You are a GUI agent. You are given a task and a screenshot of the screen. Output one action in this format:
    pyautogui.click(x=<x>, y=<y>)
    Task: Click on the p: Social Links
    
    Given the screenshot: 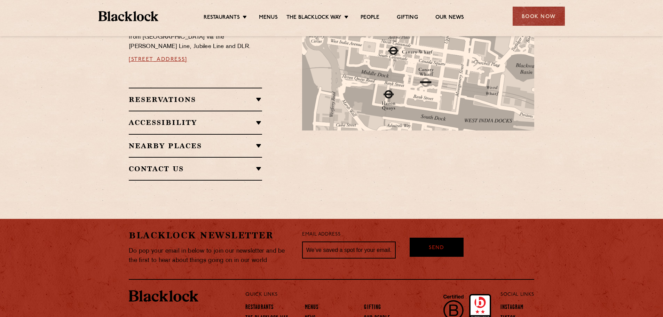 What is the action you would take?
    pyautogui.click(x=517, y=295)
    